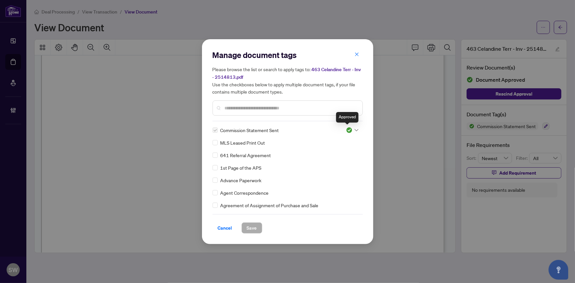  I want to click on img: status, so click(349, 130).